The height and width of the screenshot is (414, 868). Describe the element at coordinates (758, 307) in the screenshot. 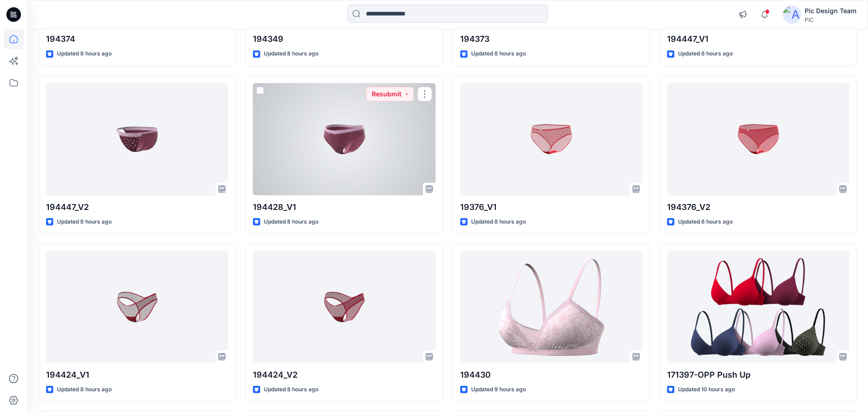

I see `a: 171397-OPP Push Up` at that location.